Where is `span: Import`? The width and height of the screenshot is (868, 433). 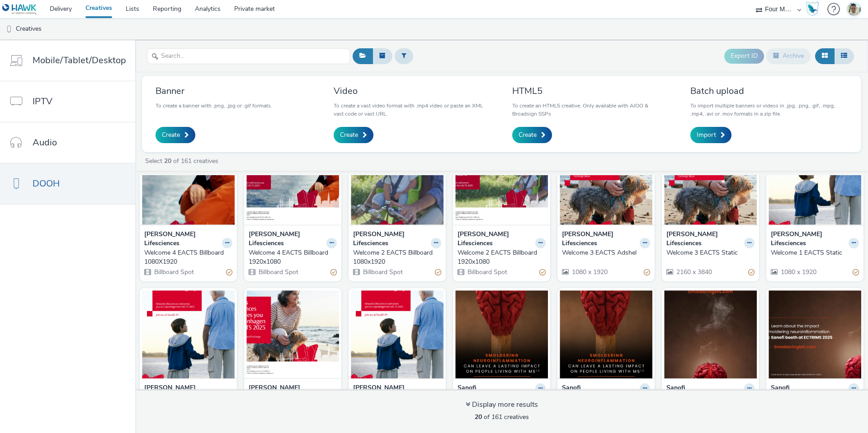
span: Import is located at coordinates (706, 135).